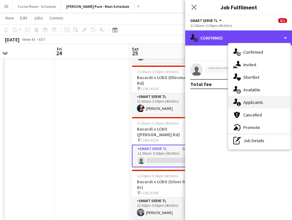 The image size is (292, 220). What do you see at coordinates (56, 18) in the screenshot?
I see `a: Comms` at bounding box center [56, 18].